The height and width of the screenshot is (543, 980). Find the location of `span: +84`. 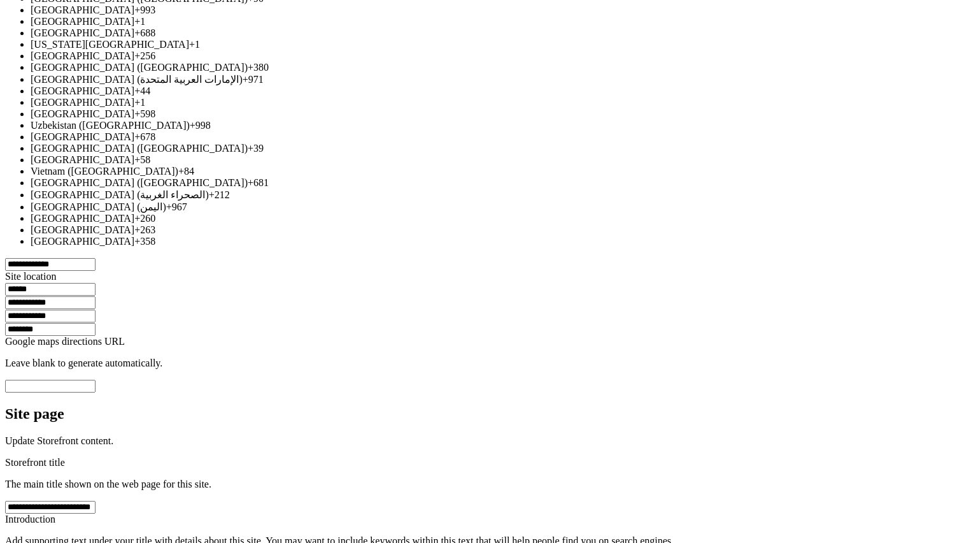

span: +84 is located at coordinates (186, 171).